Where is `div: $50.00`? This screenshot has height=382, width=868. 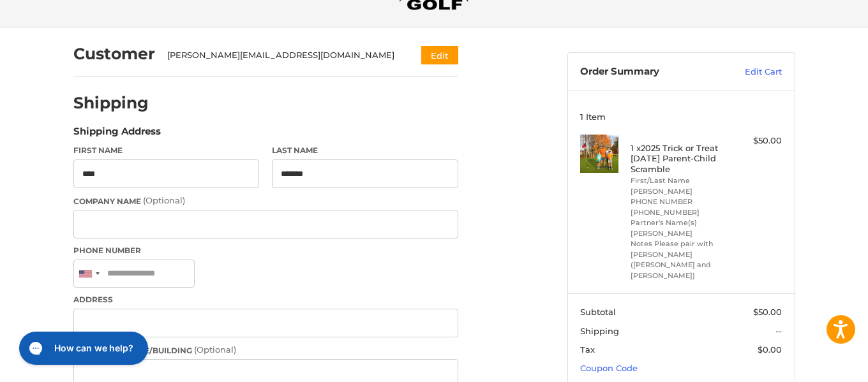 div: $50.00 is located at coordinates (757, 141).